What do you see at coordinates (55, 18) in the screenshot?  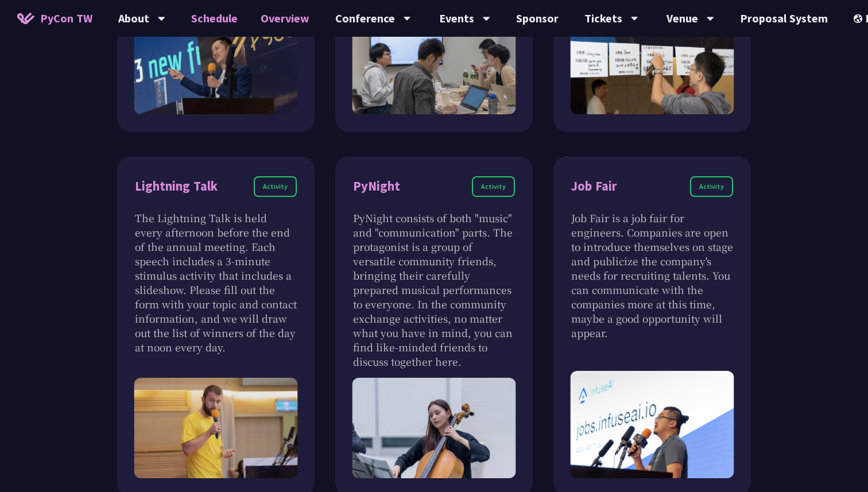 I see `a: PyCon TW` at bounding box center [55, 18].